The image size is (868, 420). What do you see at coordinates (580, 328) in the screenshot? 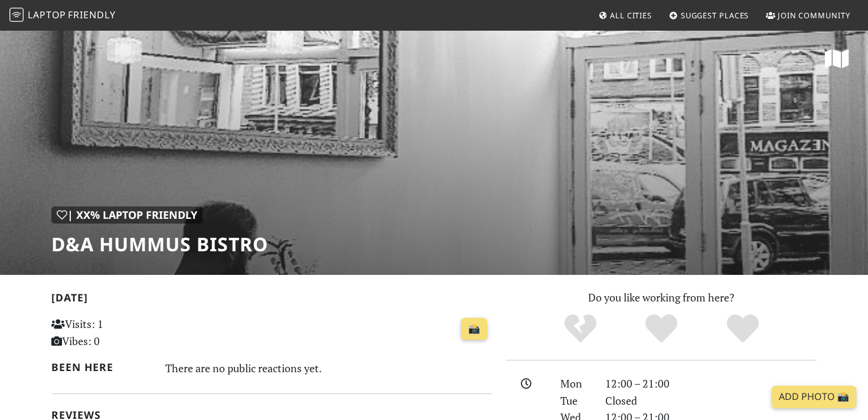
I see `div: No` at bounding box center [580, 328].